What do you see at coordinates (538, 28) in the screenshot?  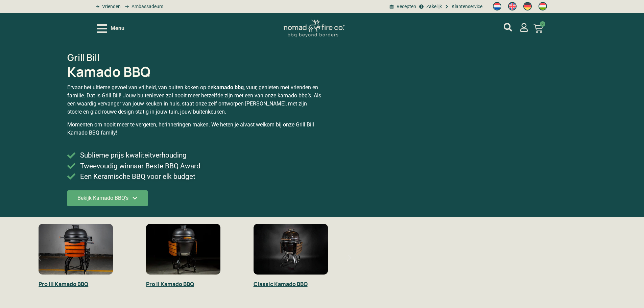 I see `a: 0` at bounding box center [538, 28].